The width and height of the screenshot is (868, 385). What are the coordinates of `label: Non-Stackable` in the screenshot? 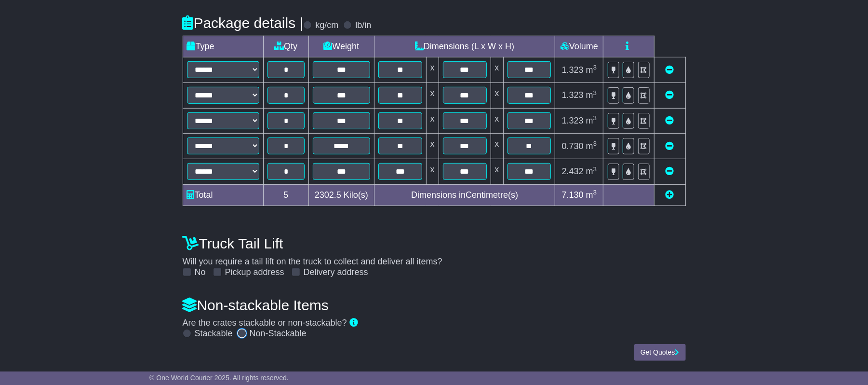 It's located at (278, 334).